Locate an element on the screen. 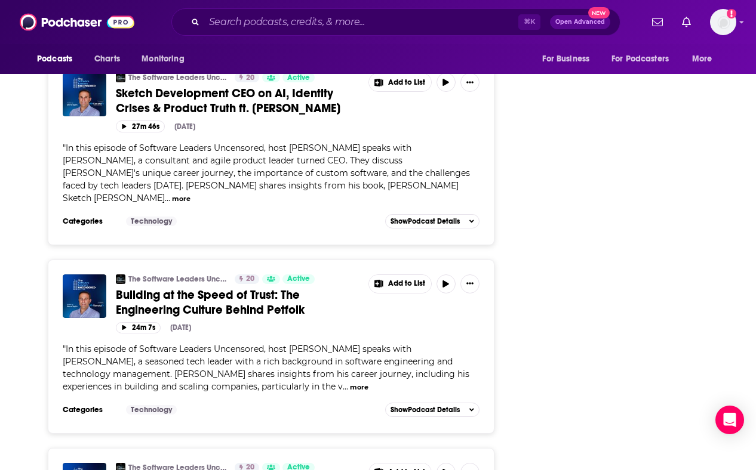 This screenshot has height=470, width=756. span: Building at the Speed of Trust: The Engineering Culture Behind Petfolk is located at coordinates (210, 303).